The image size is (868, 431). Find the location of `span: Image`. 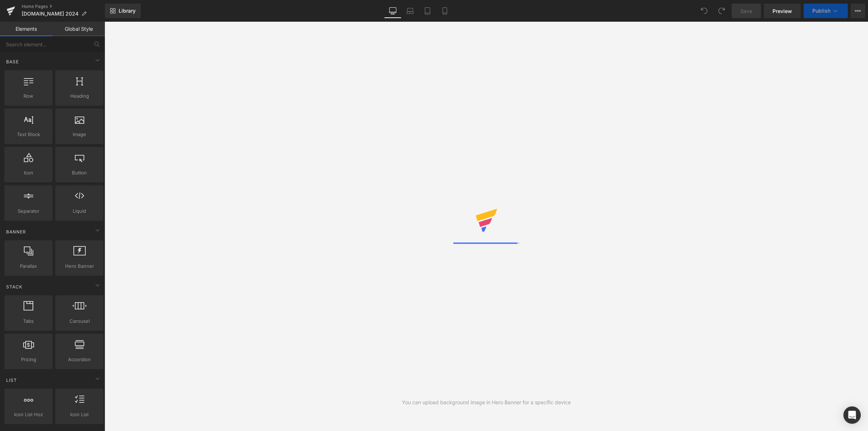

span: Image is located at coordinates (79, 134).